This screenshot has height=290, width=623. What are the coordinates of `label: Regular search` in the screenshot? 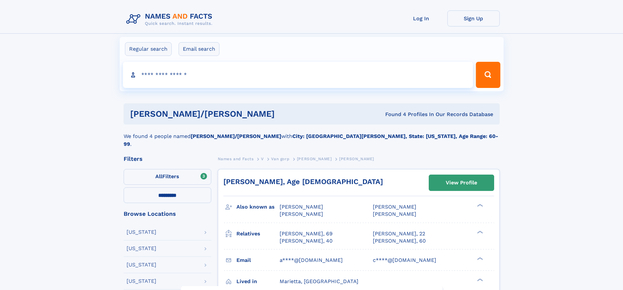 It's located at (148, 49).